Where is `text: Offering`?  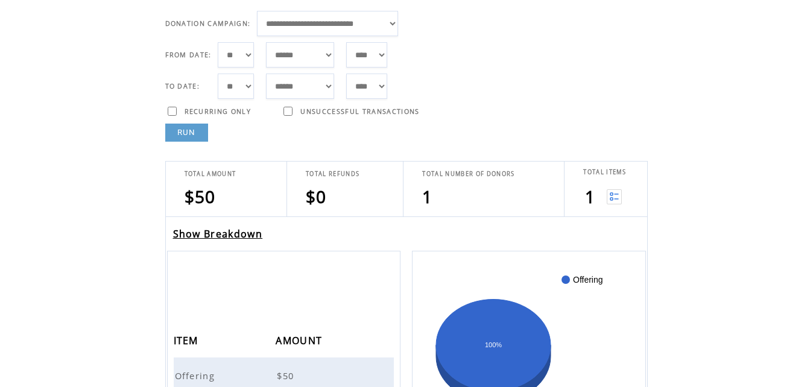
text: Offering is located at coordinates (588, 280).